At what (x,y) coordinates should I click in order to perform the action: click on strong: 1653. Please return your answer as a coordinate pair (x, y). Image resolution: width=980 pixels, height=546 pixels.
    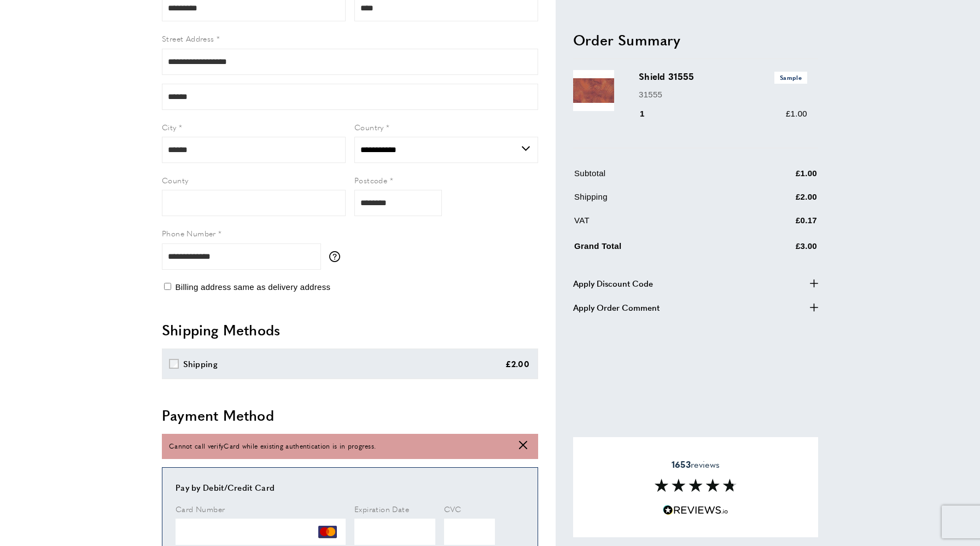
    Looking at the image, I should click on (681, 463).